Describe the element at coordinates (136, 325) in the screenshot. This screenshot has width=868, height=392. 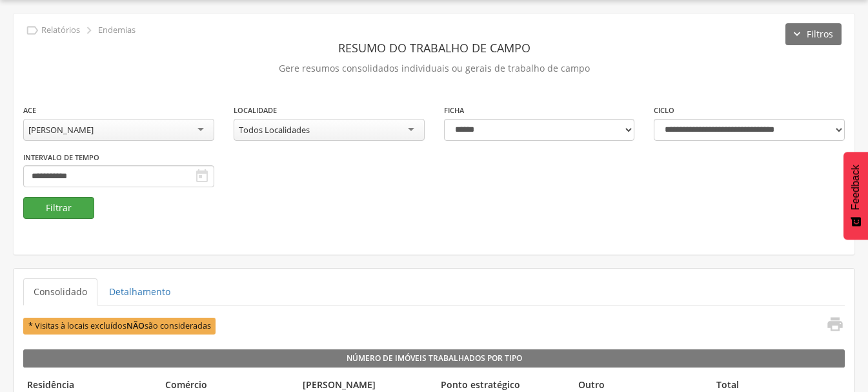
I see `b: NÃO` at that location.